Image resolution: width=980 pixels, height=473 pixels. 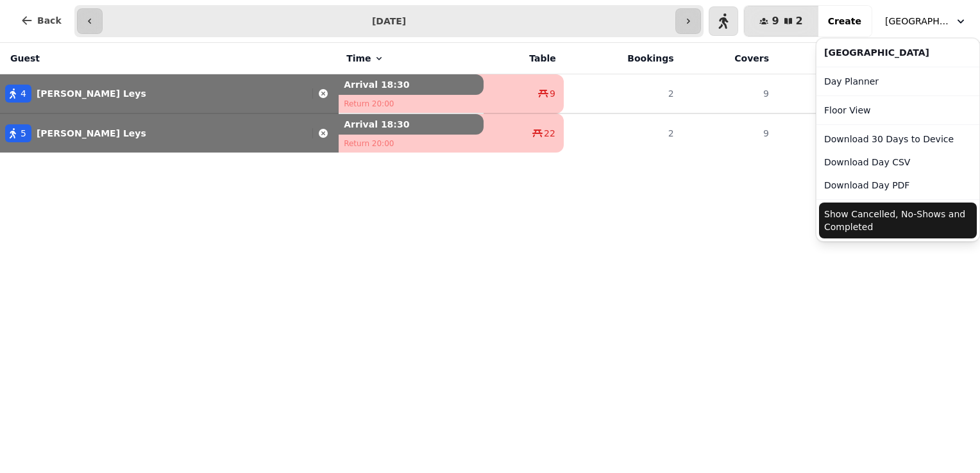 What do you see at coordinates (898, 139) in the screenshot?
I see `button: Download 30 Days to Device` at bounding box center [898, 139].